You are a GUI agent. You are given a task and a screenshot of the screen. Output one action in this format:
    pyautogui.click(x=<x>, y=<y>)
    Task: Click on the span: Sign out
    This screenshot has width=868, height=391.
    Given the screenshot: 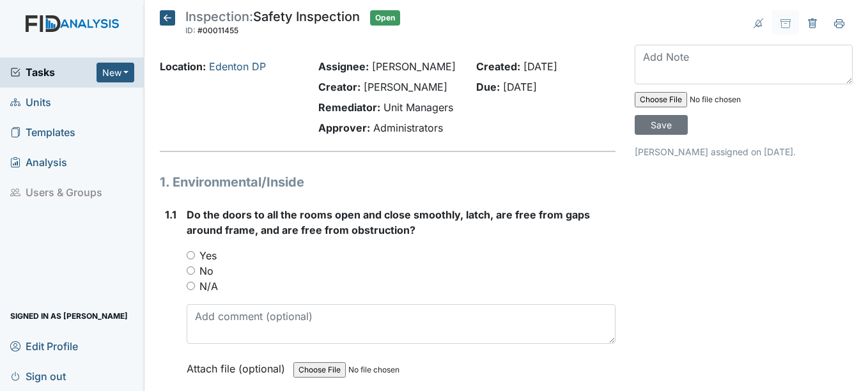 What is the action you would take?
    pyautogui.click(x=37, y=375)
    